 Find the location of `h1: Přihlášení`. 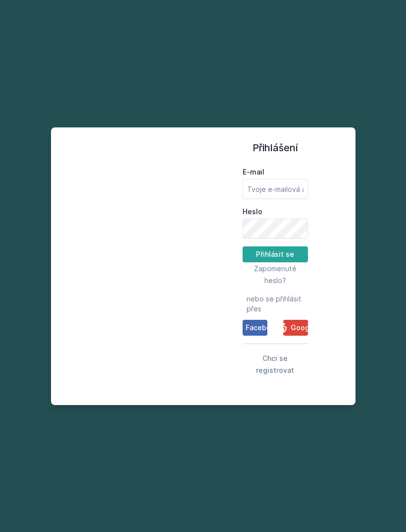

h1: Přihlášení is located at coordinates (275, 148).